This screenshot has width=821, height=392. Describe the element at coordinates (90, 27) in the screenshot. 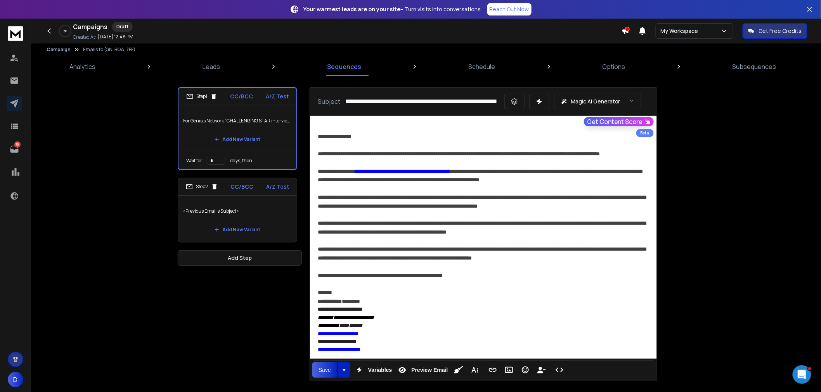

I see `h1: Campaigns` at that location.